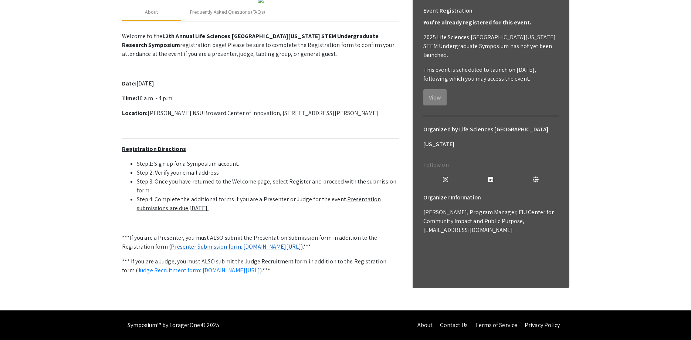  What do you see at coordinates (227, 12) in the screenshot?
I see `div: Frequently Asked Questions (FAQs)` at bounding box center [227, 12].